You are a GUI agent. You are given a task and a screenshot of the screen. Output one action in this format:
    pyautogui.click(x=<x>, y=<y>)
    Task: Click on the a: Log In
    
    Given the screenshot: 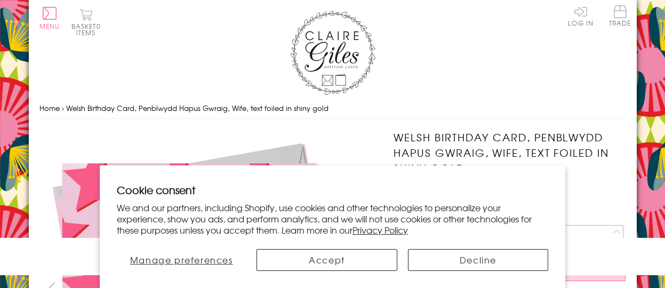 What is the action you would take?
    pyautogui.click(x=581, y=15)
    